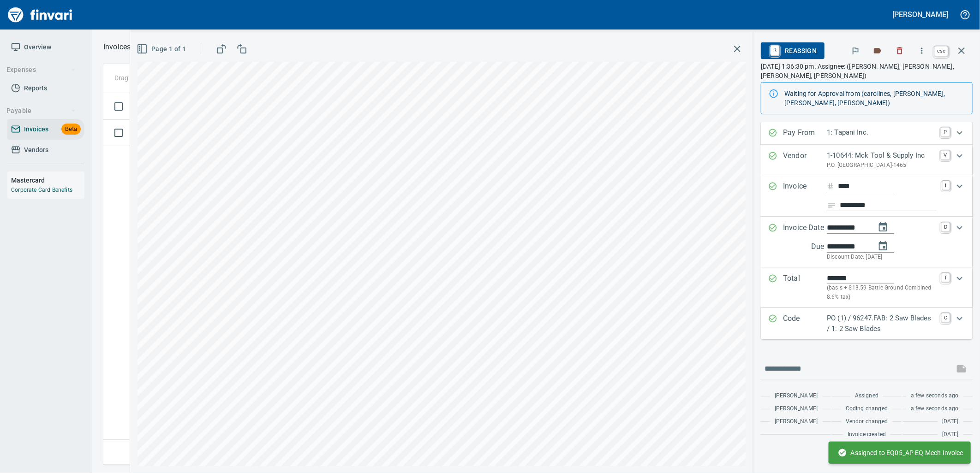 This screenshot has height=473, width=980. What do you see at coordinates (116, 47) in the screenshot?
I see `p: Invoices` at bounding box center [116, 47].